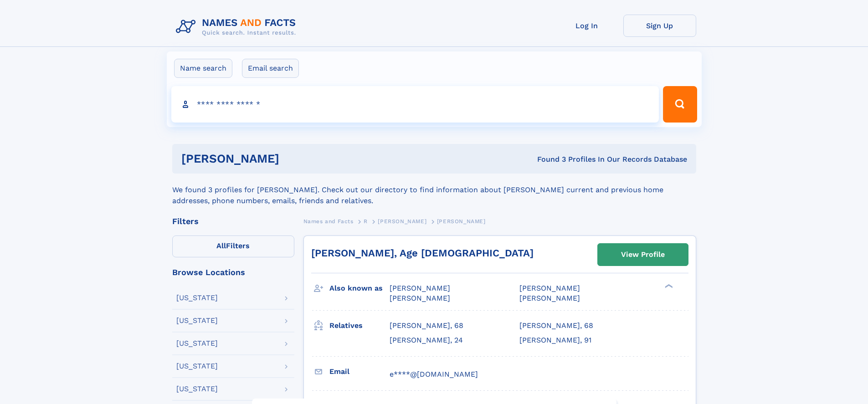 The height and width of the screenshot is (404, 868). What do you see at coordinates (415, 104) in the screenshot?
I see `input: search input` at bounding box center [415, 104].